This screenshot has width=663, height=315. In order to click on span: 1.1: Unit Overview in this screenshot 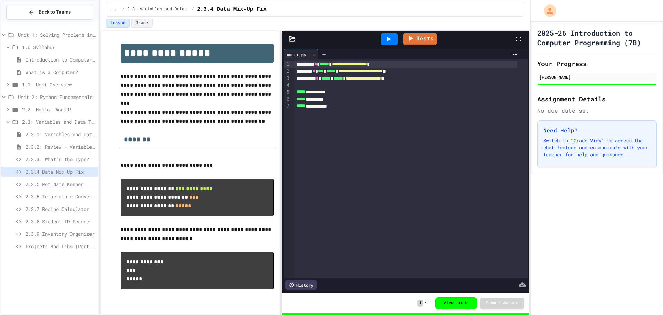, I will do `click(59, 84)`.